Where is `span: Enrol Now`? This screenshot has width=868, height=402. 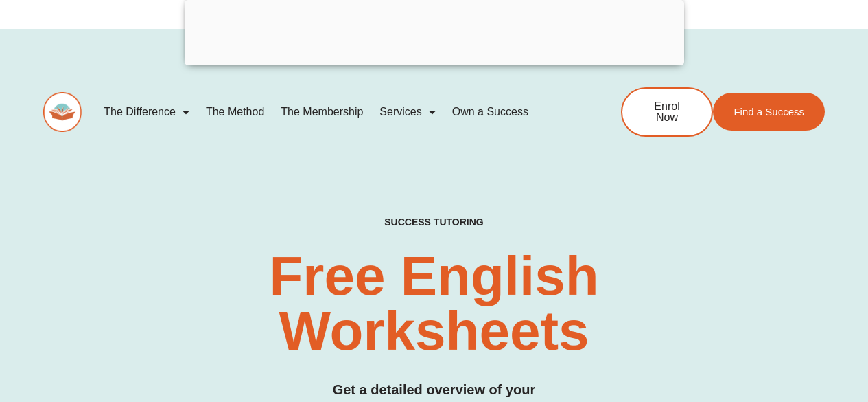
span: Enrol Now is located at coordinates (667, 112).